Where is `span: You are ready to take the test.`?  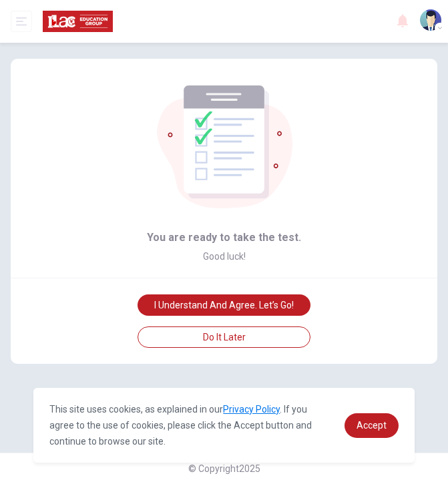
span: You are ready to take the test. is located at coordinates (224, 238).